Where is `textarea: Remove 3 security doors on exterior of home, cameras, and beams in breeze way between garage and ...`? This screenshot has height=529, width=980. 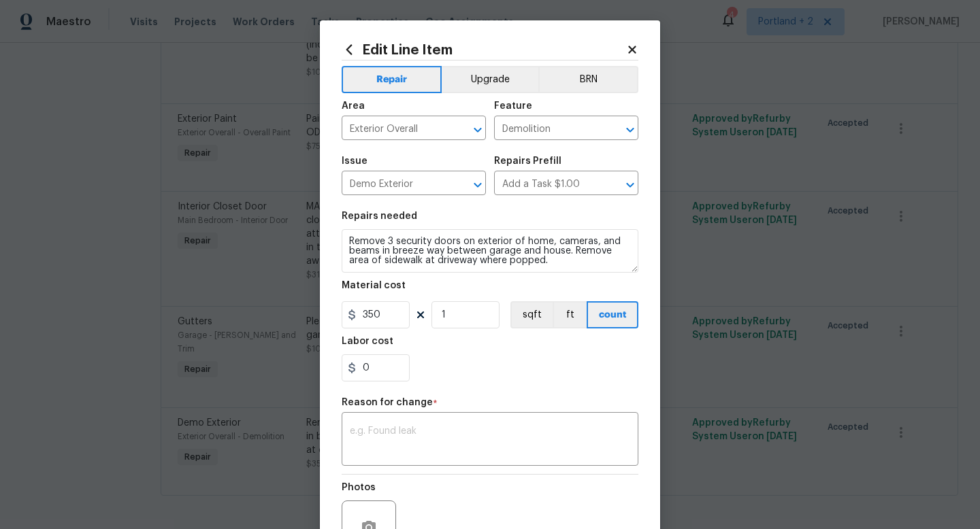 textarea: Remove 3 security doors on exterior of home, cameras, and beams in breeze way between garage and ... is located at coordinates (490, 251).